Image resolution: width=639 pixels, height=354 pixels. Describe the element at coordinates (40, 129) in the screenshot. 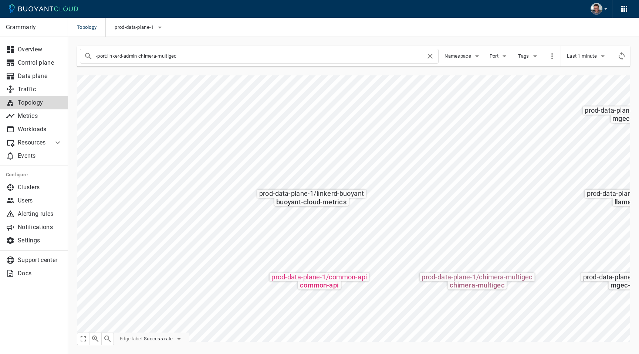

I see `p: Workloads` at that location.